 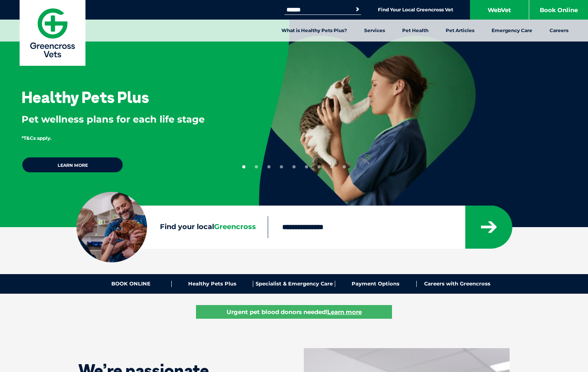 What do you see at coordinates (415, 10) in the screenshot?
I see `a: Find Your Local Greencross Vet` at bounding box center [415, 10].